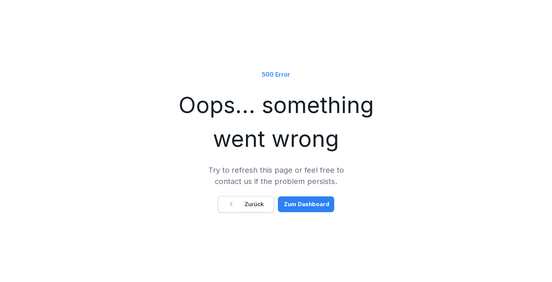 The image size is (552, 282). I want to click on a: Zum Dashboard, so click(306, 204).